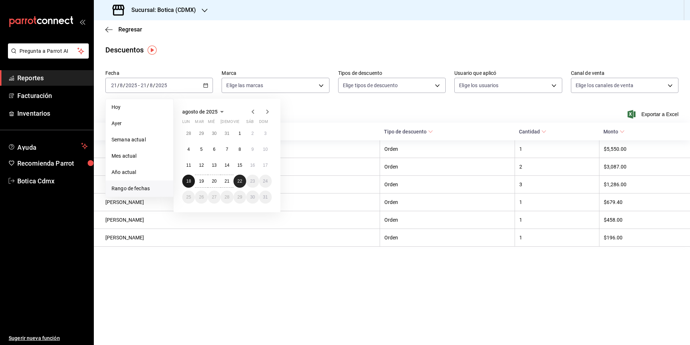 This screenshot has width=690, height=345. Describe the element at coordinates (201, 197) in the screenshot. I see `abbr: 26 de agosto de 2025` at that location.